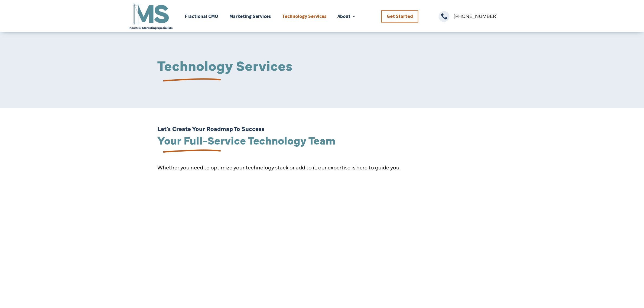 Image resolution: width=644 pixels, height=308 pixels. I want to click on a: Technology Services, so click(304, 16).